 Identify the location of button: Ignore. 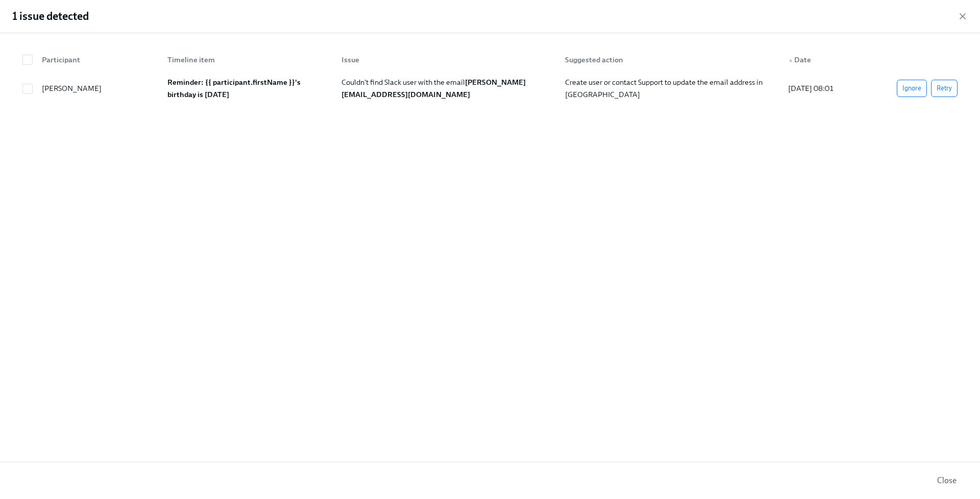
(912, 89).